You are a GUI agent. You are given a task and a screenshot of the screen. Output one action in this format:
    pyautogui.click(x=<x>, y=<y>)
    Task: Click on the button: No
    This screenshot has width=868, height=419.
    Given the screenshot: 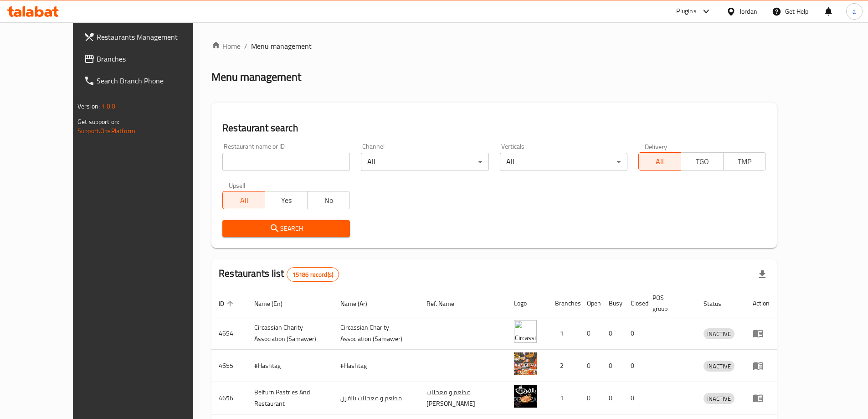 What is the action you would take?
    pyautogui.click(x=328, y=200)
    